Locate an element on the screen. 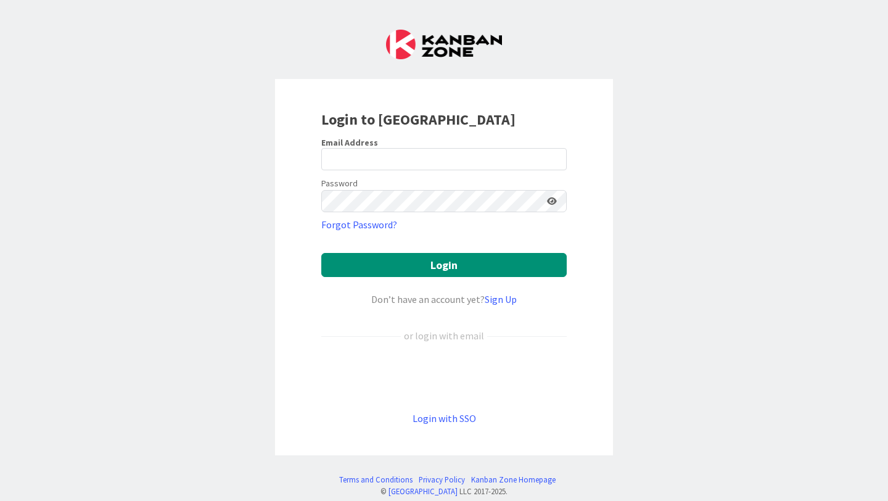 Image resolution: width=888 pixels, height=501 pixels. a: Terms and Conditions is located at coordinates (376, 479).